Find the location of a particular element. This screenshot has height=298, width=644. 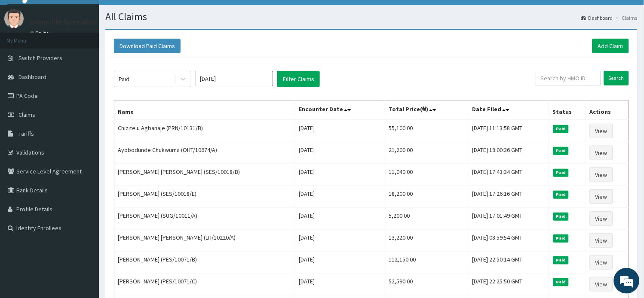

td: 112,150.00 is located at coordinates (427, 262).